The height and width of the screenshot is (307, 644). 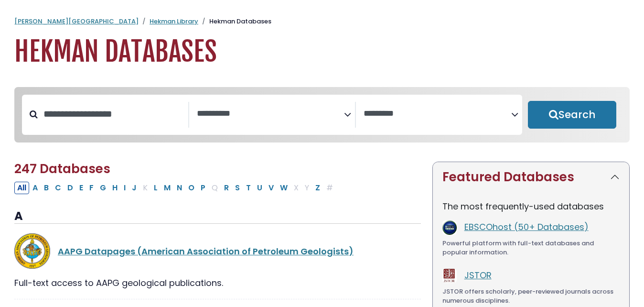 What do you see at coordinates (35, 188) in the screenshot?
I see `button: Filter Results A` at bounding box center [35, 188].